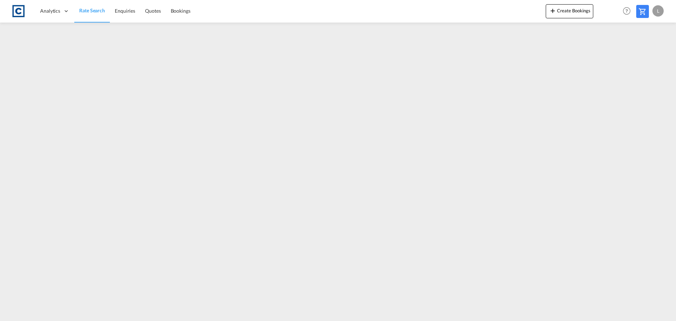 This screenshot has width=676, height=321. Describe the element at coordinates (92, 10) in the screenshot. I see `span: Rate Search` at that location.